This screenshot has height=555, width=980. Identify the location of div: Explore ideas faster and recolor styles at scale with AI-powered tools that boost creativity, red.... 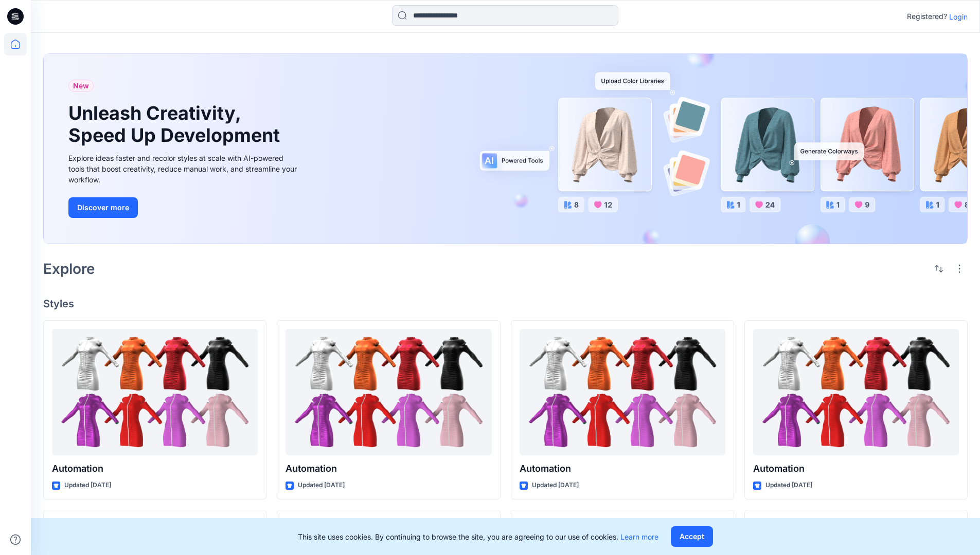
(184, 169).